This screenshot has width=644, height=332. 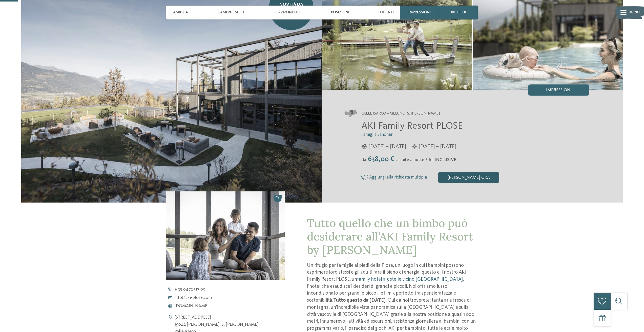 What do you see at coordinates (291, 8) in the screenshot?
I see `span: NOVITÀ da novembre 2024` at bounding box center [291, 8].